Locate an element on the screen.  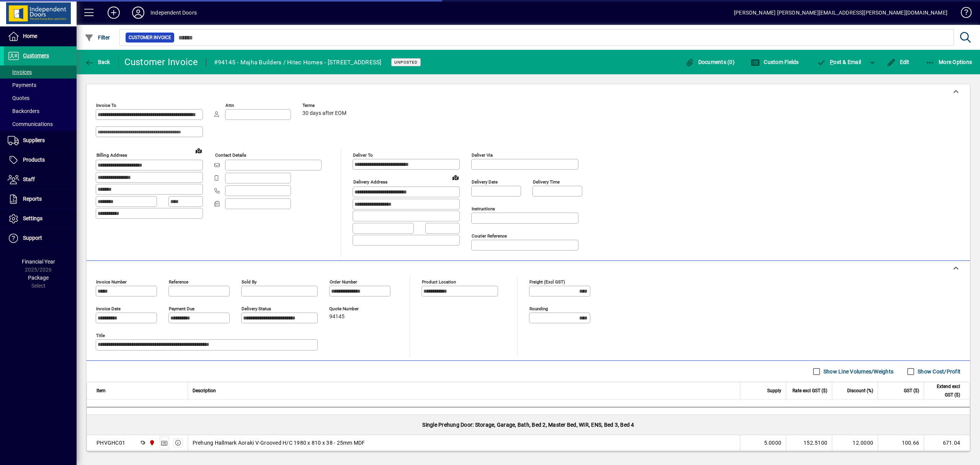
span: Payments is located at coordinates (22, 85).